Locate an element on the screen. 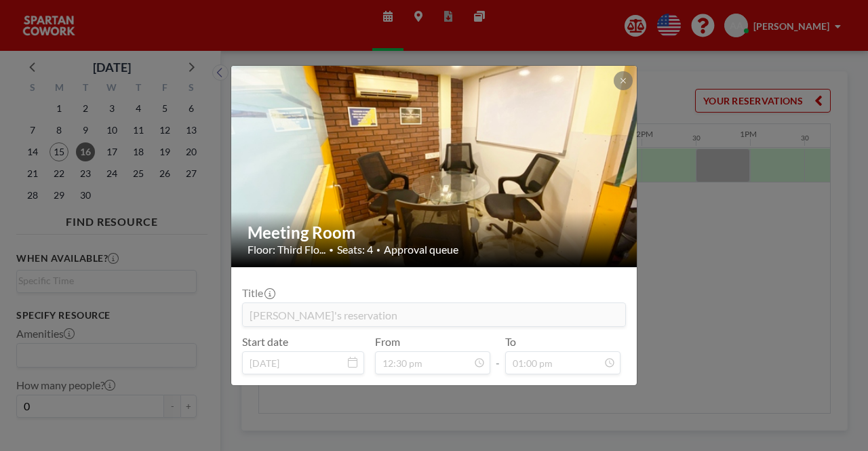 This screenshot has width=868, height=451. span: Seats: 4 is located at coordinates (354, 249).